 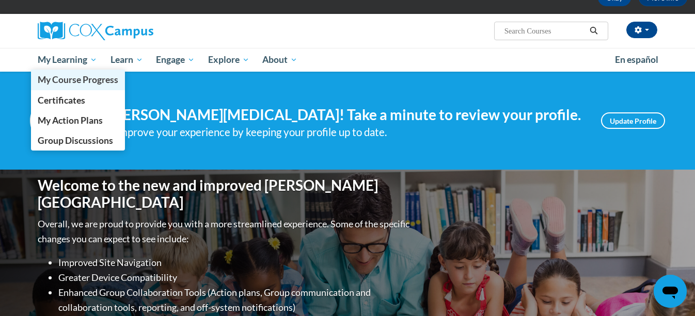 I want to click on a: About, so click(x=280, y=60).